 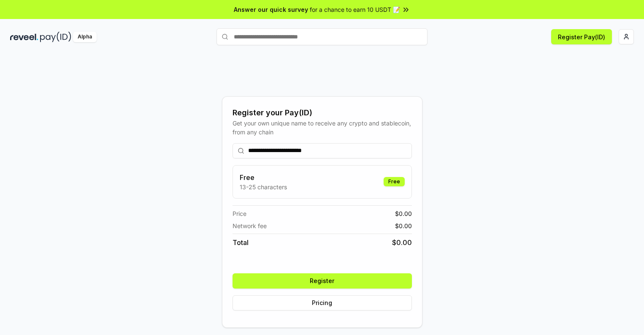 What do you see at coordinates (249, 226) in the screenshot?
I see `span: Network fee` at bounding box center [249, 226].